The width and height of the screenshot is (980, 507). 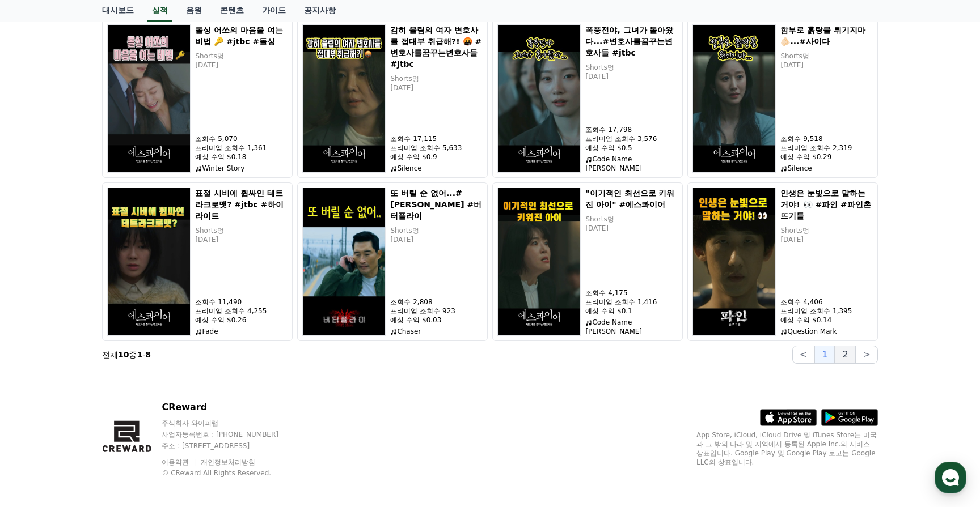 What do you see at coordinates (436, 302) in the screenshot?
I see `p: 조회수 2,808` at bounding box center [436, 302].